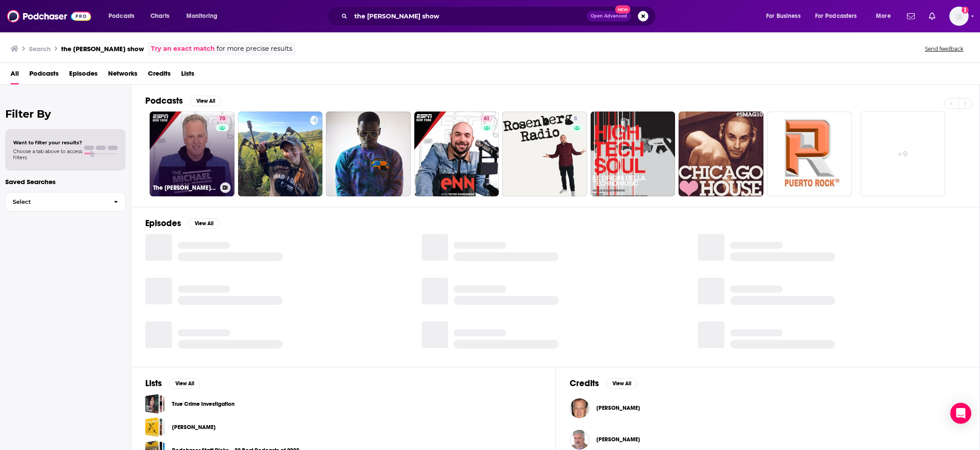 This screenshot has width=980, height=450. Describe the element at coordinates (254, 48) in the screenshot. I see `span: for more precise results` at that location.